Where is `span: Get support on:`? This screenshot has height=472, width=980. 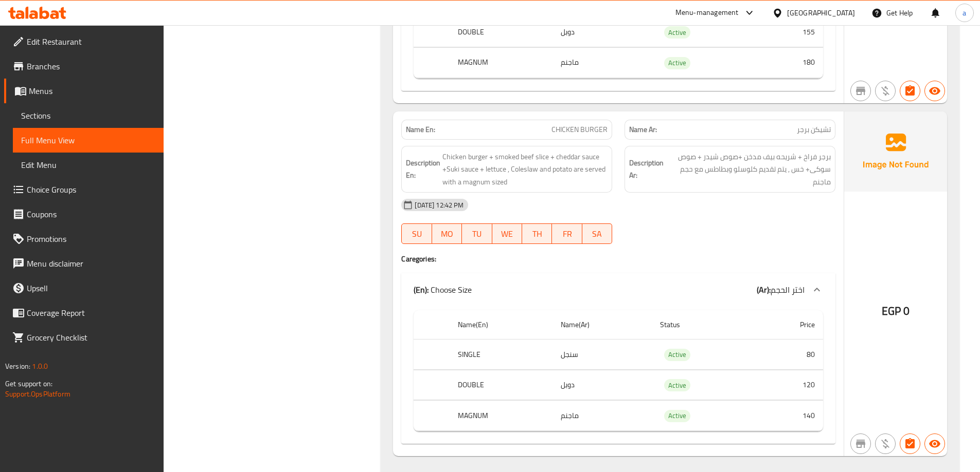 span: Get support on: is located at coordinates (29, 384).